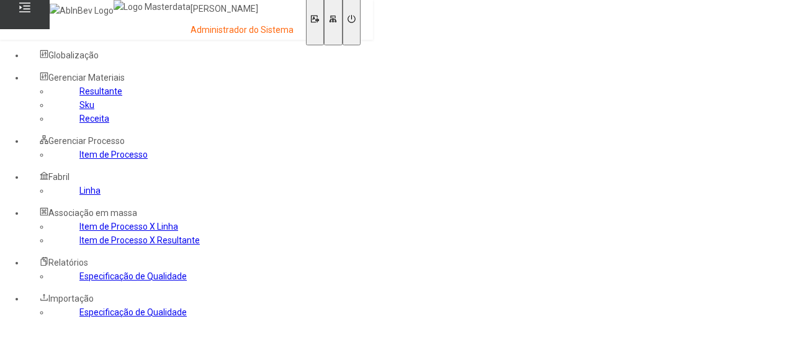 The image size is (790, 342). I want to click on a: Linha, so click(90, 191).